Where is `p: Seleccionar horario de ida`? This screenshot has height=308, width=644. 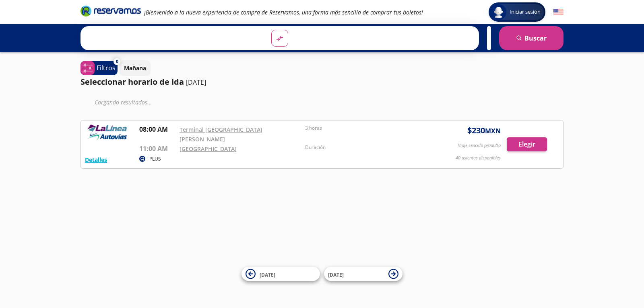 p: Seleccionar horario de ida is located at coordinates (132, 82).